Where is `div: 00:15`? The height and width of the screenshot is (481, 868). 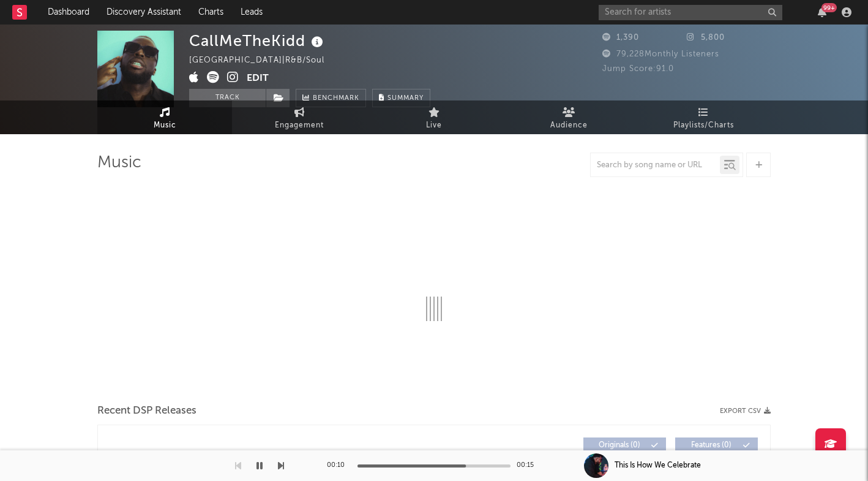 div: 00:15 is located at coordinates (529, 466).